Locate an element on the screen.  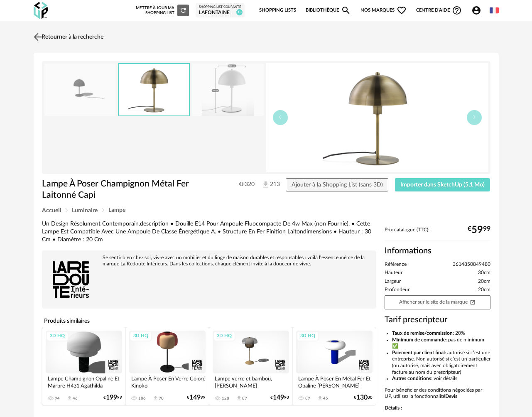
span: Refresh icon is located at coordinates (183, 10).